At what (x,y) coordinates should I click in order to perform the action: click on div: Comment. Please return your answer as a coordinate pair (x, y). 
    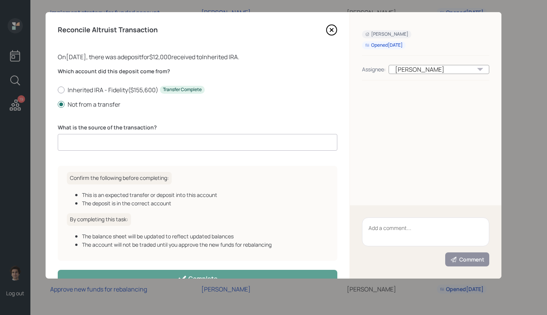
    Looking at the image, I should click on (468, 260).